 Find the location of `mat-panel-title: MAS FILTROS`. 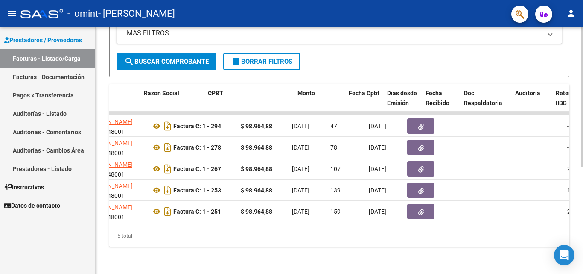

mat-panel-title: MAS FILTROS is located at coordinates (334, 33).